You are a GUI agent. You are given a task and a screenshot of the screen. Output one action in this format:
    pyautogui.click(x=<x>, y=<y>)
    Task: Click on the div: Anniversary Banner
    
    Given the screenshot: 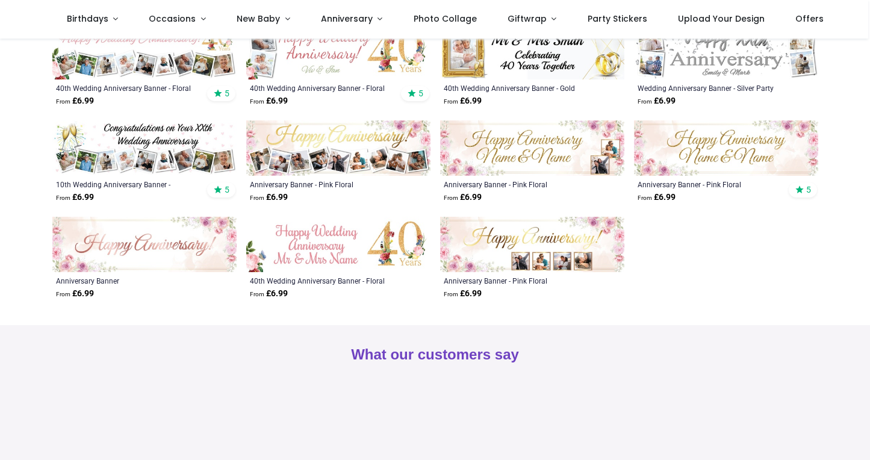 What is the action you would take?
    pyautogui.click(x=126, y=281)
    